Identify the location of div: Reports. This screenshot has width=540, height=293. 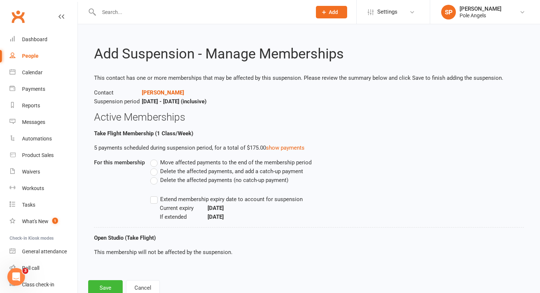
(31, 105).